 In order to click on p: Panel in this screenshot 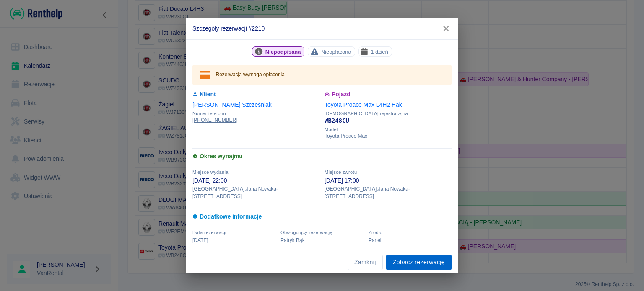, I will do `click(410, 240)`.